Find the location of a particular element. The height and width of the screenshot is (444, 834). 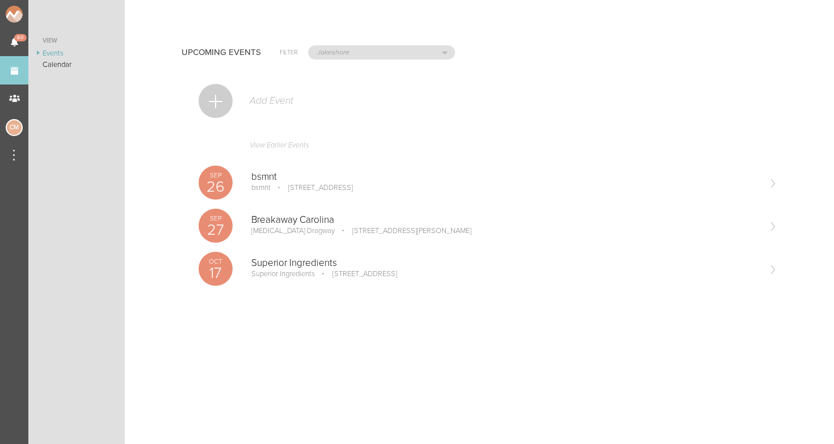

h4: Upcoming Events is located at coordinates (221, 52).